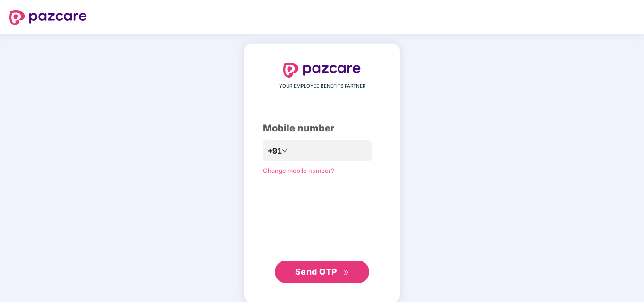 The width and height of the screenshot is (644, 302). What do you see at coordinates (285, 151) in the screenshot?
I see `span: down` at bounding box center [285, 151].